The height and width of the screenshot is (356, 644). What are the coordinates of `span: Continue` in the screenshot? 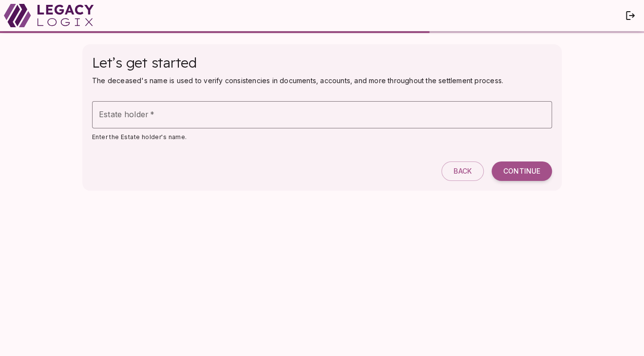 It's located at (521, 171).